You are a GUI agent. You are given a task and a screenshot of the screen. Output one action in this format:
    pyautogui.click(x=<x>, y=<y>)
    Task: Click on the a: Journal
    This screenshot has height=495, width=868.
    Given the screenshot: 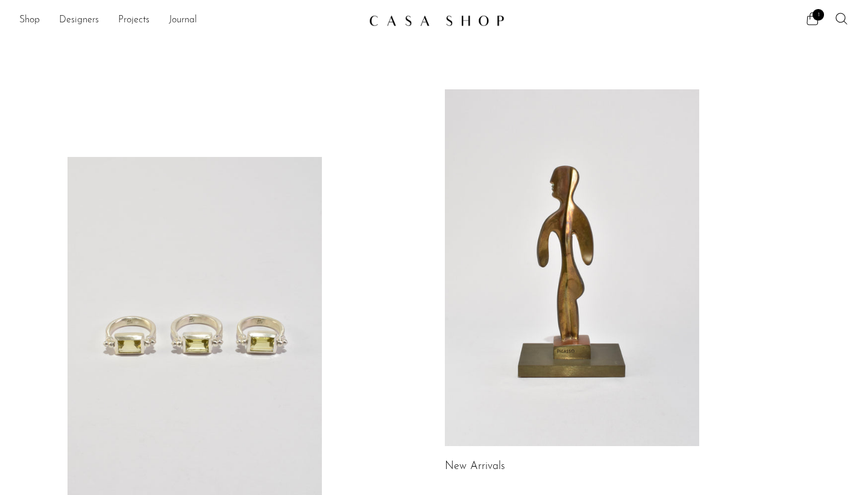 What is the action you would take?
    pyautogui.click(x=183, y=21)
    